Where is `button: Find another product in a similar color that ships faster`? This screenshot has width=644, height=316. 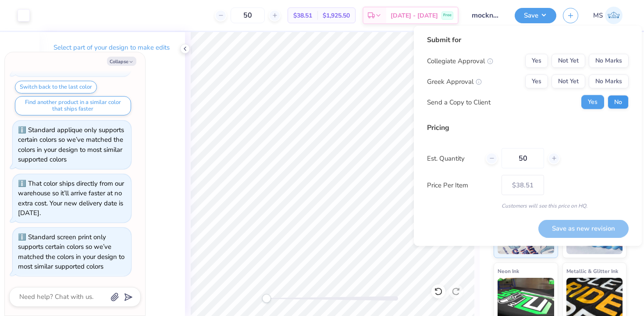 button: Find another product in a similar color that ships faster is located at coordinates (73, 105).